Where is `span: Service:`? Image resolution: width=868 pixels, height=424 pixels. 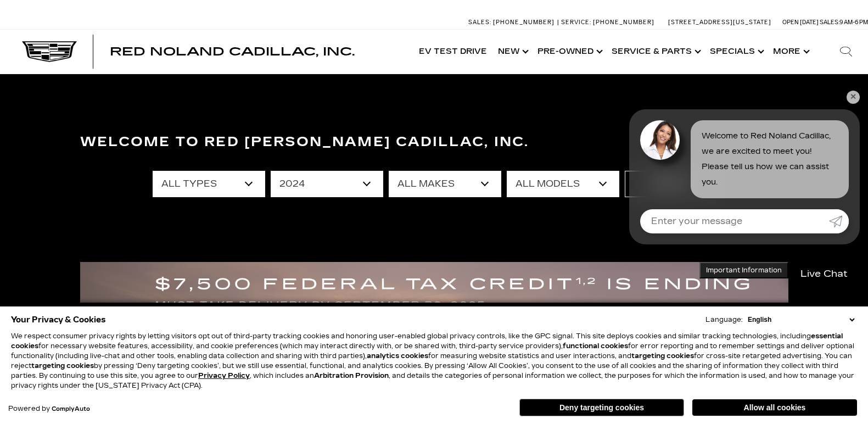 span: Service: is located at coordinates (576, 22).